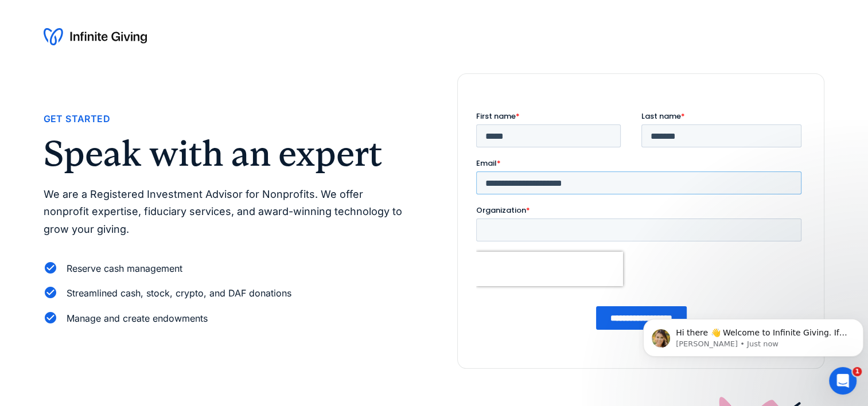 This screenshot has height=406, width=868. What do you see at coordinates (124, 39) in the screenshot?
I see `p: Hi there 👋 Welcome to Infinite Giving. If you have any questions, just reply to this message. [GE...` at bounding box center [124, 39].